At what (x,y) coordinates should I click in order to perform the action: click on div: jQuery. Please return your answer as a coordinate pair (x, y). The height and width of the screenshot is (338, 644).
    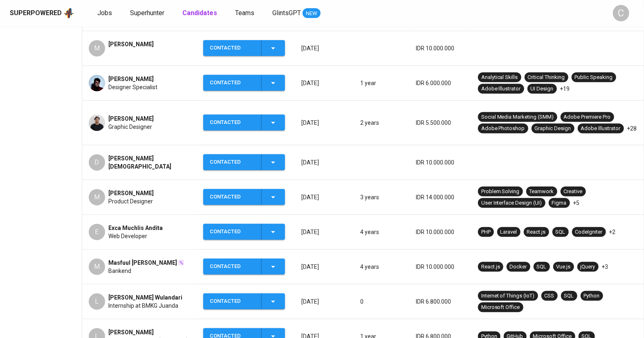
    Looking at the image, I should click on (588, 267).